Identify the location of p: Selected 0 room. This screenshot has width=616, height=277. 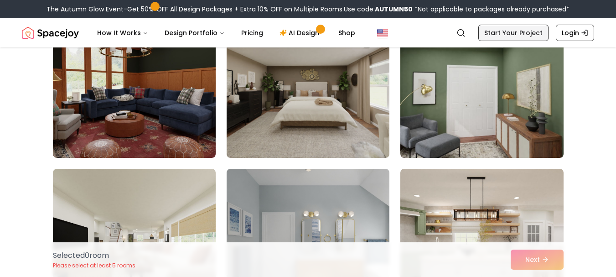
(94, 255).